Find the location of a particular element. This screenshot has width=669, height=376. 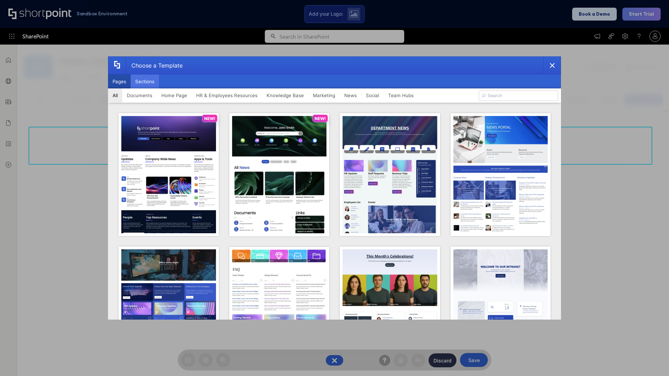

button: Pages is located at coordinates (119, 82).